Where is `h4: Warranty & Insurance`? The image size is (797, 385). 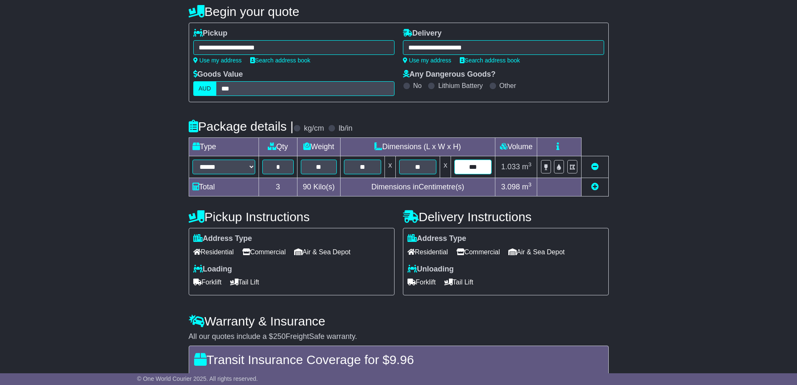
h4: Warranty & Insurance is located at coordinates (399, 321).